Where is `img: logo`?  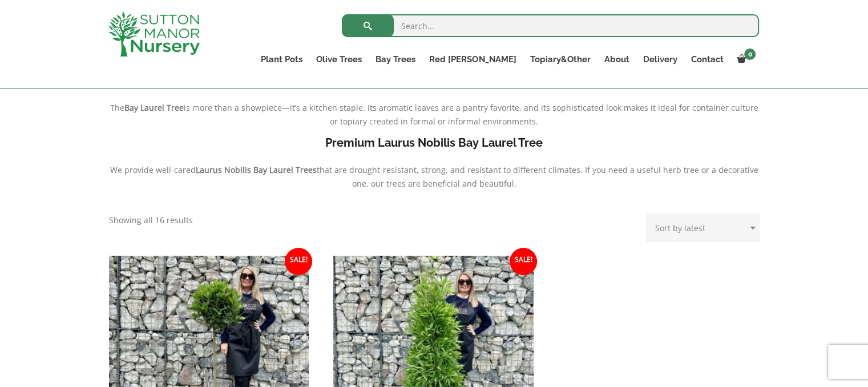
img: logo is located at coordinates (154, 34).